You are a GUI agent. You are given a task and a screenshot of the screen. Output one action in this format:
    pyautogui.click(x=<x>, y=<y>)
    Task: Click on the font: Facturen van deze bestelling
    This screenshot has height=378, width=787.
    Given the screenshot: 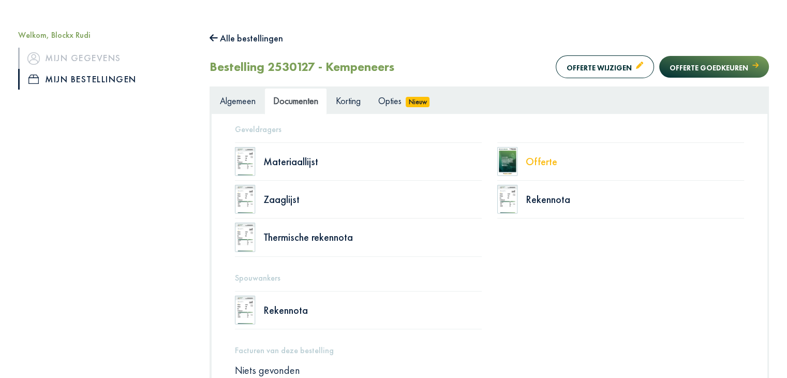 What is the action you would take?
    pyautogui.click(x=284, y=350)
    